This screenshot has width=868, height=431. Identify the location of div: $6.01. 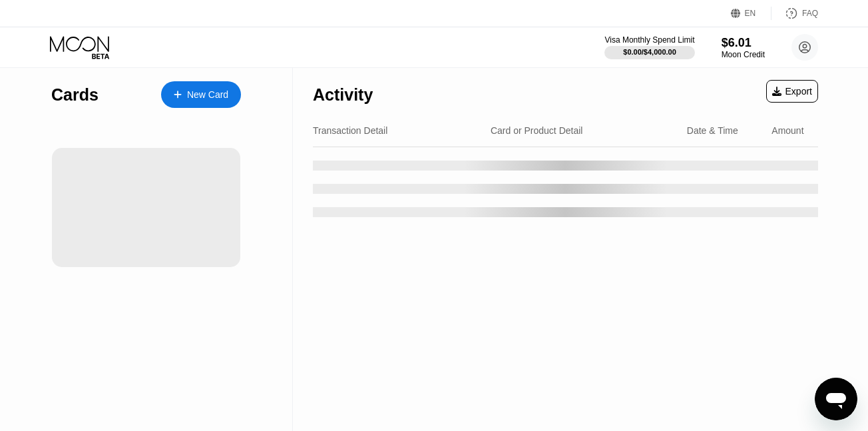
(742, 43).